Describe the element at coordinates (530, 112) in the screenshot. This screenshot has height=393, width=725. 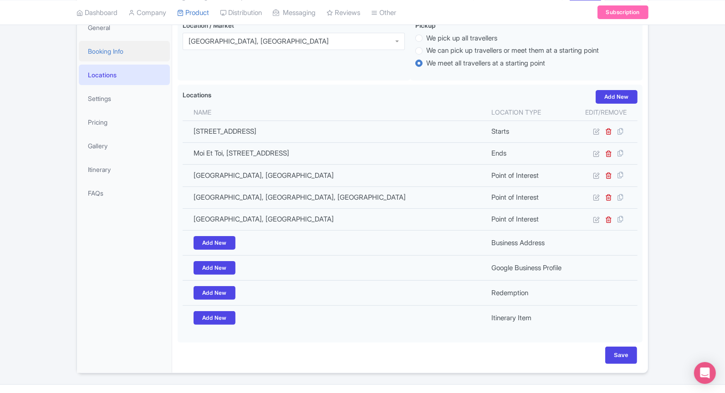
I see `th: Location type` at that location.